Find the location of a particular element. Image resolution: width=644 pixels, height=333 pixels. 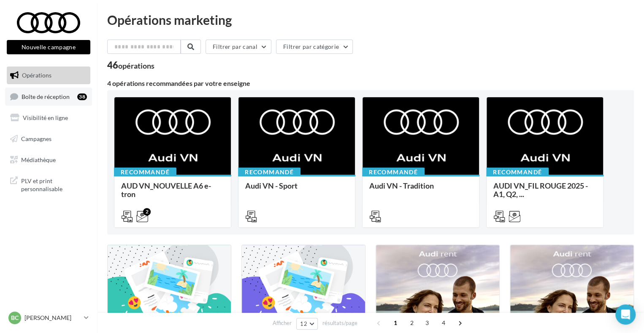

span: résultats/page is located at coordinates (339, 323).